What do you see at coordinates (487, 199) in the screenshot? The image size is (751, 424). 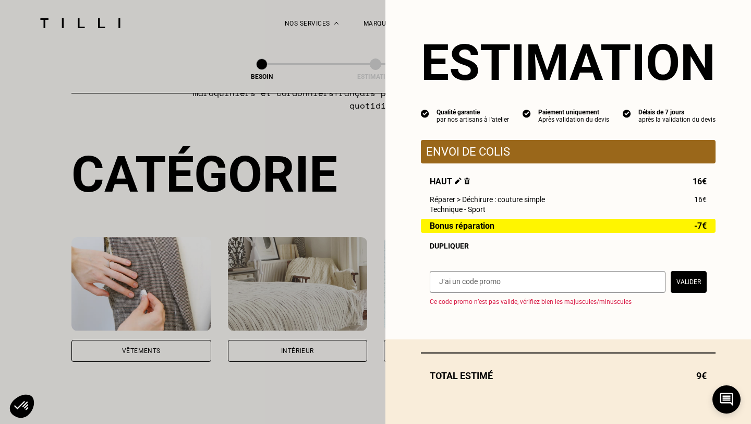 I see `span: Réparer > Déchirure : couture simple` at bounding box center [487, 199].